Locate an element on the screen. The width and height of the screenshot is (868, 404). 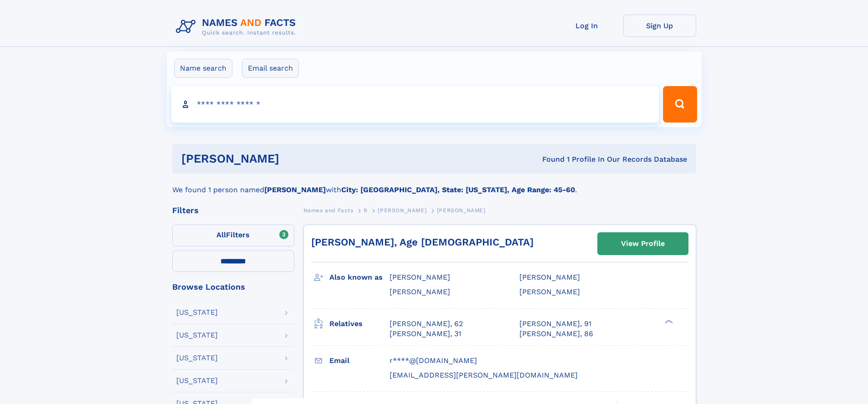
a: Sign Up is located at coordinates (660, 26).